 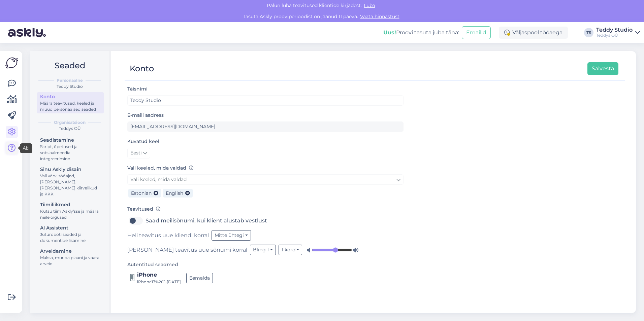 I want to click on div: Sinu Askly disain, so click(x=70, y=169).